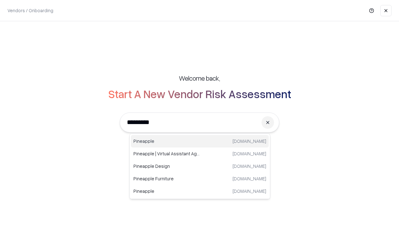  Describe the element at coordinates (30, 10) in the screenshot. I see `p: Vendors / Onboarding` at that location.